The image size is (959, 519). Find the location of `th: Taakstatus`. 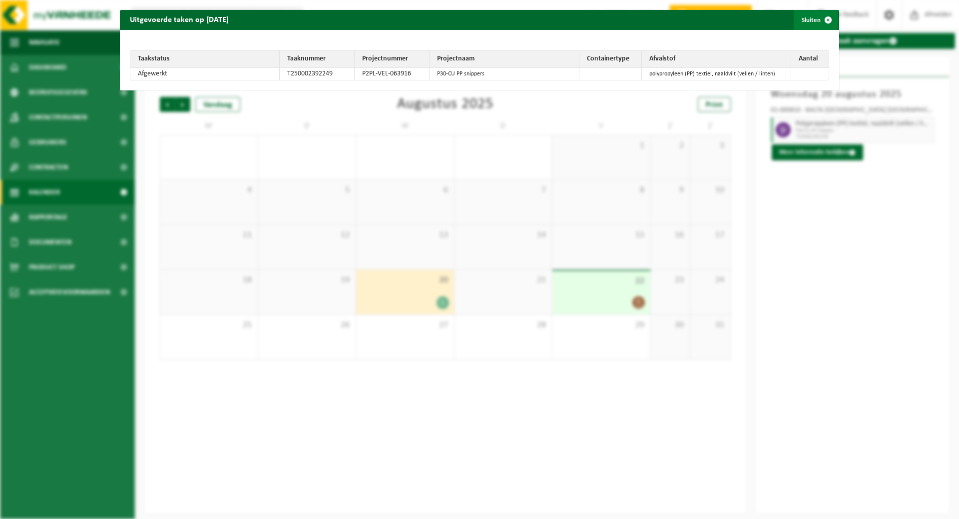

th: Taakstatus is located at coordinates (205, 59).